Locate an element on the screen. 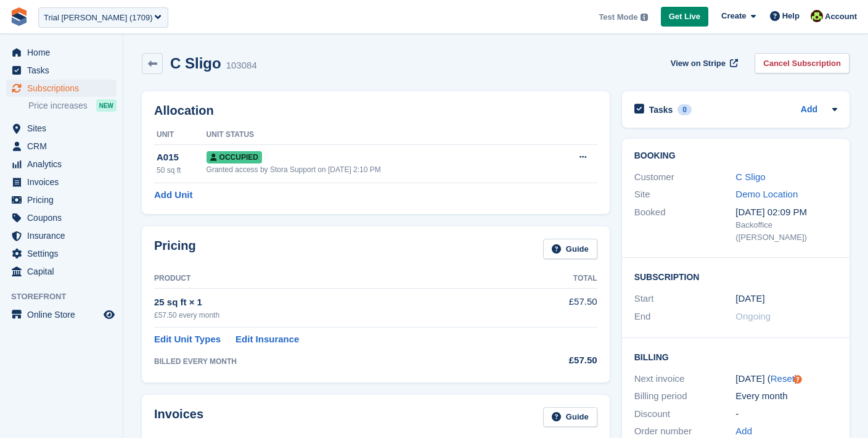 This screenshot has height=438, width=868. span: Sites is located at coordinates (64, 128).